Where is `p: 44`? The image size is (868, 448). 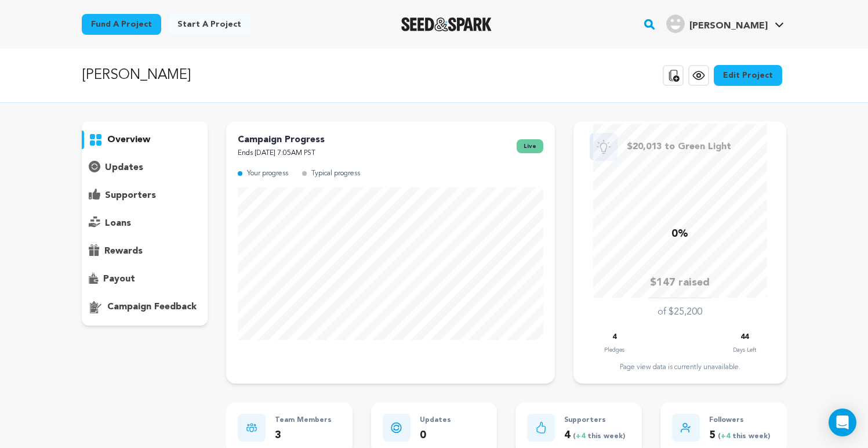 p: 44 is located at coordinates (745, 337).